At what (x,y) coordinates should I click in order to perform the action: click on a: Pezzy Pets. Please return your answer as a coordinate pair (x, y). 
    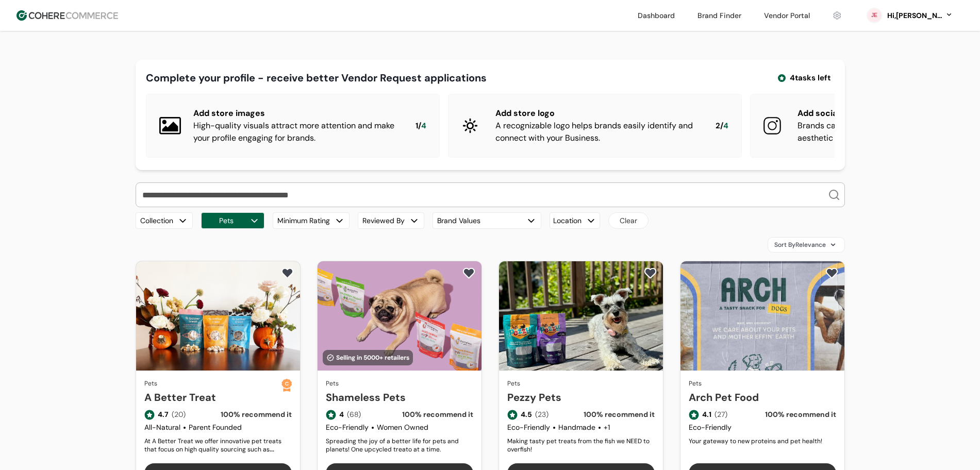
    Looking at the image, I should click on (581, 398).